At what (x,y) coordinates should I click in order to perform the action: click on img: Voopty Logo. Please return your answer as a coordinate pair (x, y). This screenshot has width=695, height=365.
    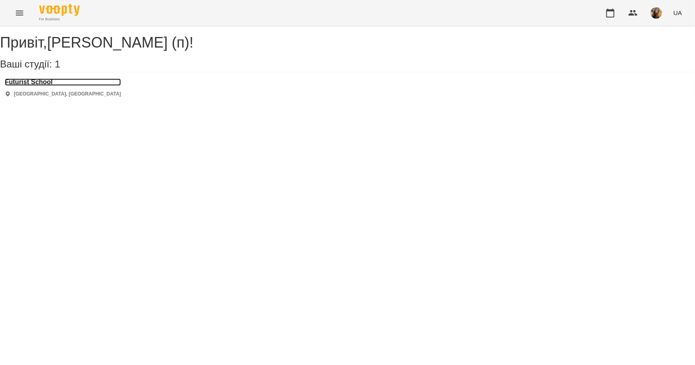
    Looking at the image, I should click on (59, 10).